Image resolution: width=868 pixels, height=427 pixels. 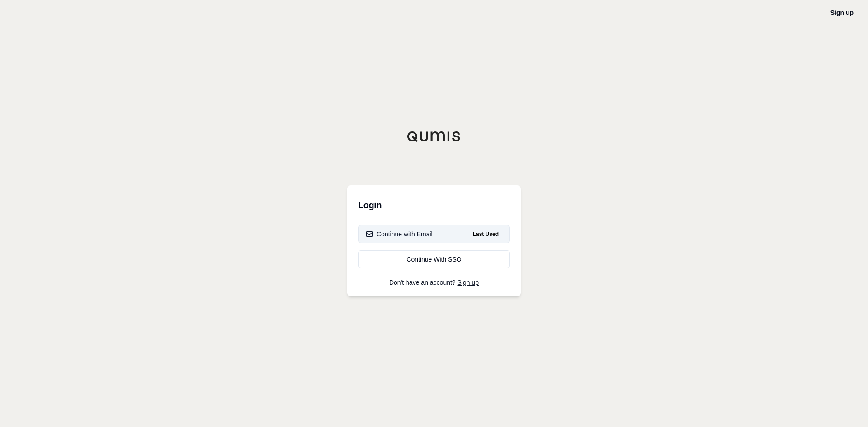 What do you see at coordinates (434, 260) in the screenshot?
I see `div: Continue With SSO` at bounding box center [434, 260].